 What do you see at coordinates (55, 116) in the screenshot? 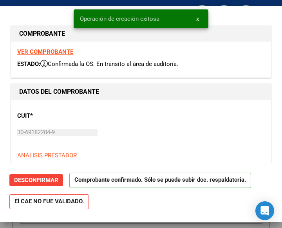
I see `p: CUIT` at bounding box center [55, 116].